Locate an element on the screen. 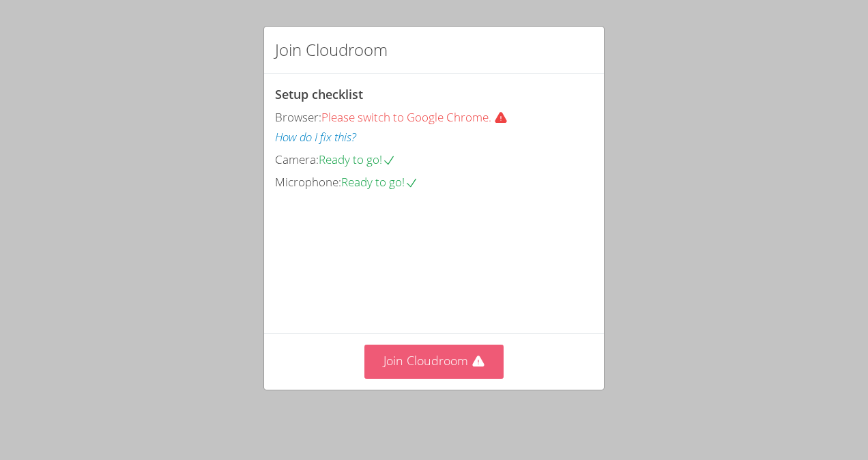 This screenshot has height=460, width=868. span: Please switch to Google Chrome. is located at coordinates (417, 117).